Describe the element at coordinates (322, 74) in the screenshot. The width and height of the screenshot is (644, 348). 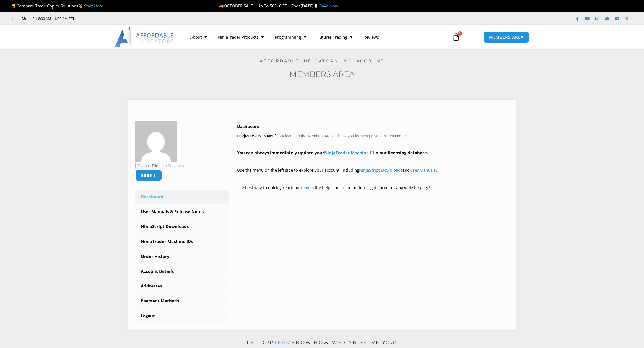
I see `a: Members Area` at that location.